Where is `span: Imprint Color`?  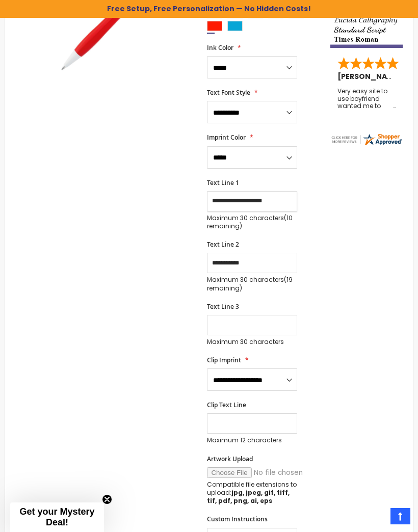 span: Imprint Color is located at coordinates (226, 137).